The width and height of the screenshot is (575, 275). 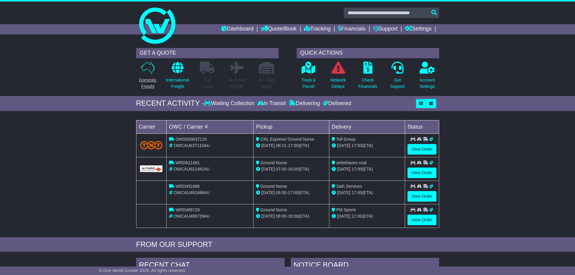 I want to click on div: FROM OUR SUPPORT, so click(x=288, y=244).